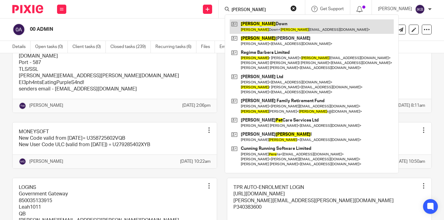  Describe the element at coordinates (28, 9) in the screenshot. I see `img: Pixie` at that location.